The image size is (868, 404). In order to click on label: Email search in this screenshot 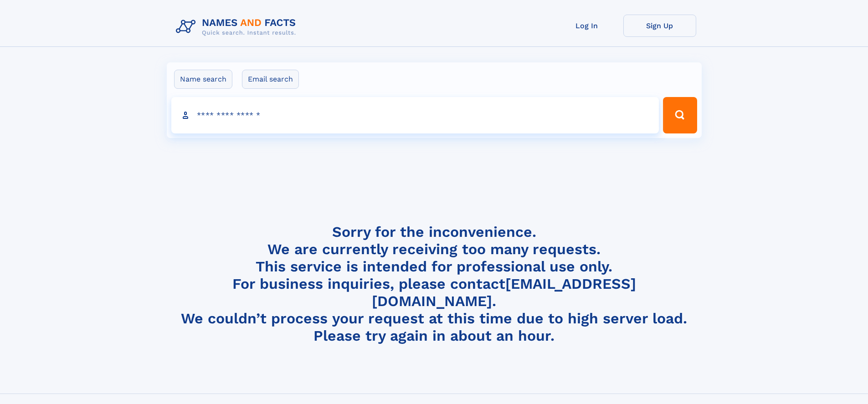, I will do `click(270, 79)`.